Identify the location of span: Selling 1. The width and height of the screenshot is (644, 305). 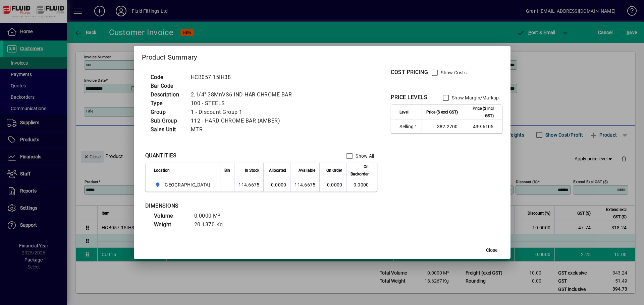
(408, 126).